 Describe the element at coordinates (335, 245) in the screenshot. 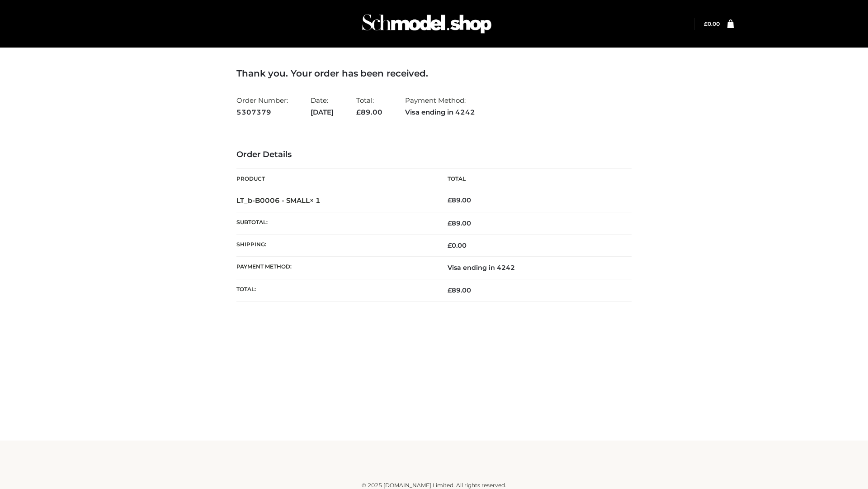

I see `th: Shipping:` at that location.